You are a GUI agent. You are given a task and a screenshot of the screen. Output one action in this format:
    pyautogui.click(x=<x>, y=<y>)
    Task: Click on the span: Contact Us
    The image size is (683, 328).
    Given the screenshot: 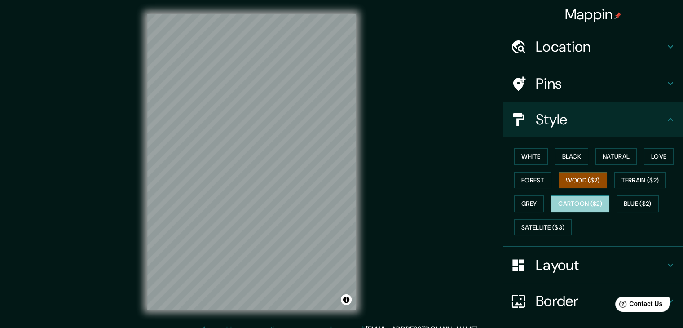 What is the action you would take?
    pyautogui.click(x=43, y=11)
    